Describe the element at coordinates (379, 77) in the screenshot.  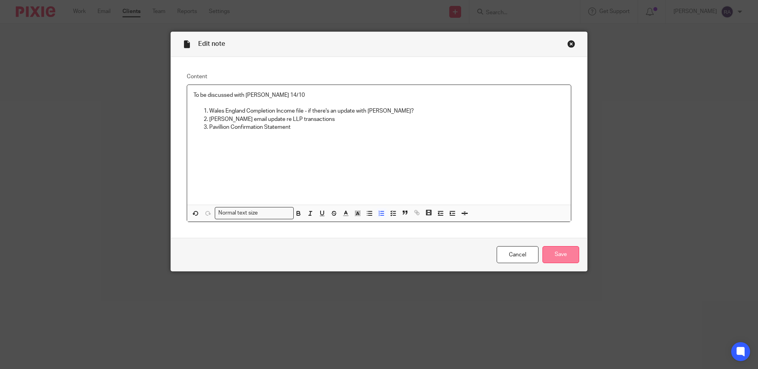
I see `label: Content` at that location.